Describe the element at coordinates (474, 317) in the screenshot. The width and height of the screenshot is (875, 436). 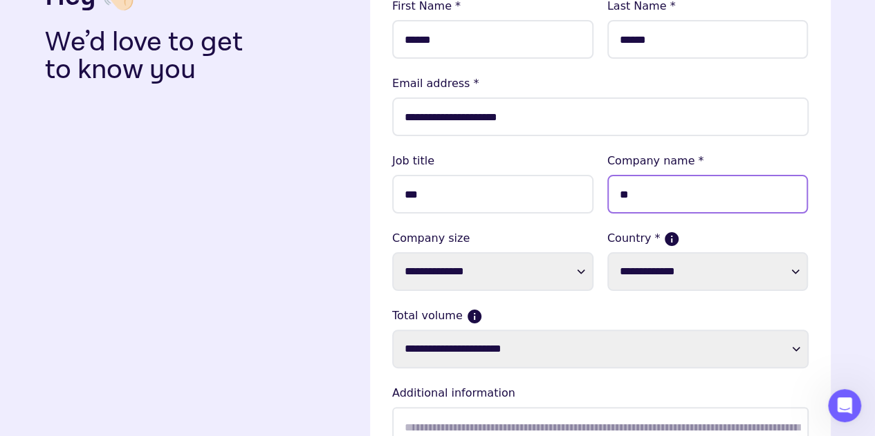
I see `button: Current monthly volume your business makes in USD` at that location.